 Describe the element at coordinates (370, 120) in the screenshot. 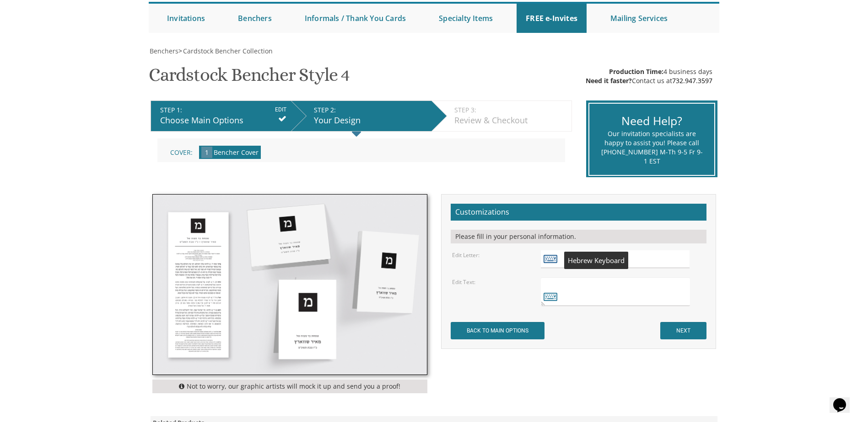

I see `div: Your Design` at that location.